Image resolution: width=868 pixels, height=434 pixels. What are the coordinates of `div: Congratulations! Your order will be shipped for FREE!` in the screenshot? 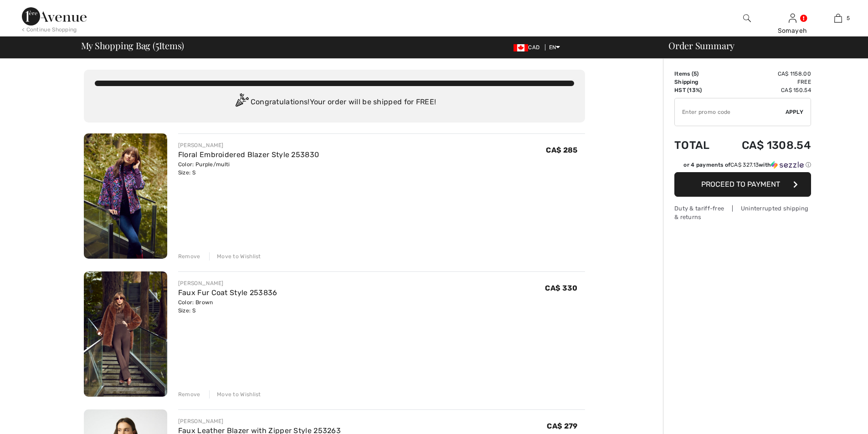 It's located at (335, 102).